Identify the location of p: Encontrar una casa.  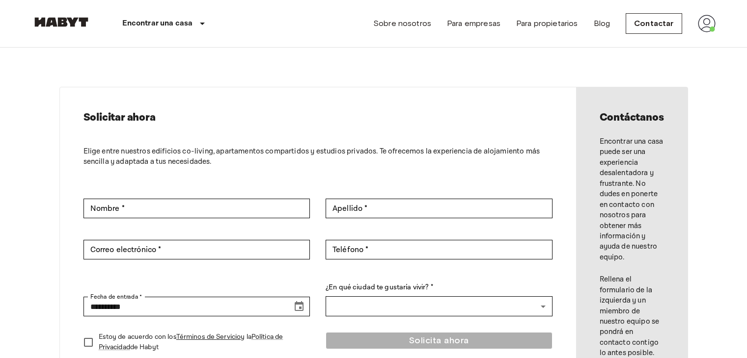
(158, 24).